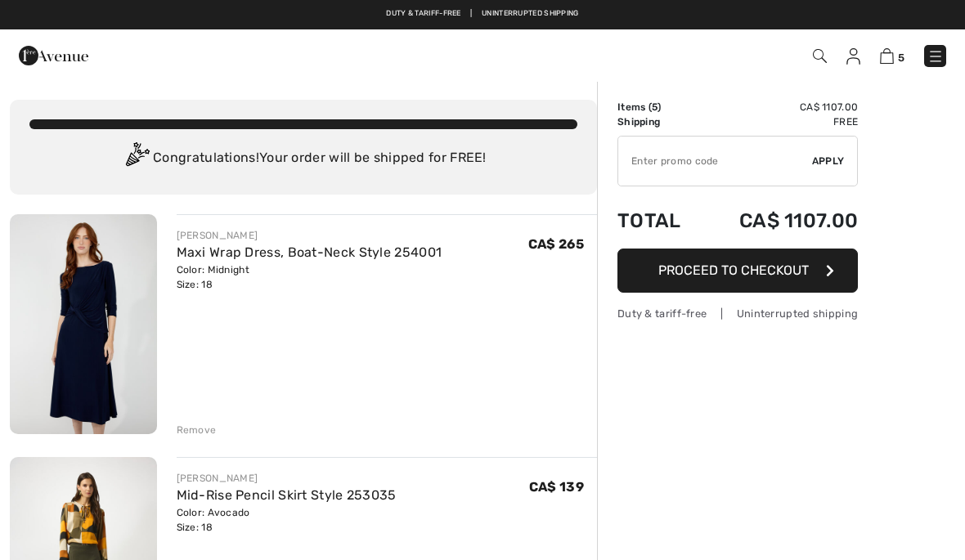  I want to click on img: My Info, so click(853, 57).